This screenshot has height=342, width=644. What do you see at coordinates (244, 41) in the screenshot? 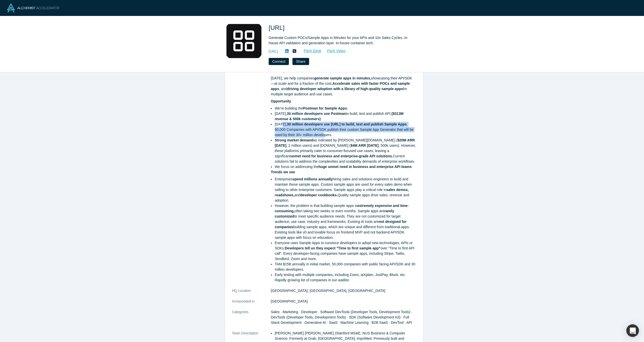
I see `img: Sampleapp.ai's Logo` at bounding box center [244, 41].